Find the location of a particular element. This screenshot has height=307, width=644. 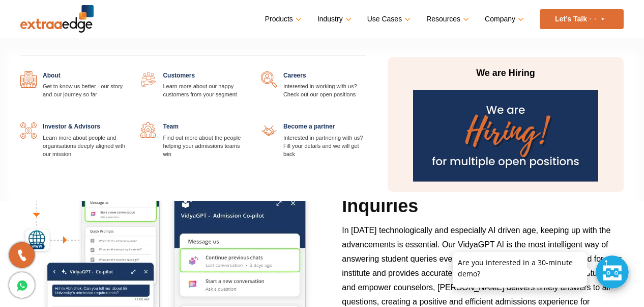

a: Let’s Talk is located at coordinates (581, 19).